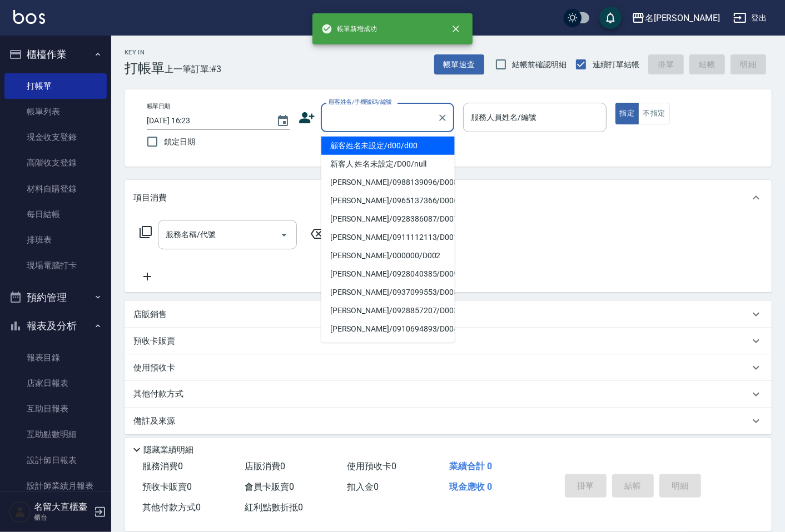  I want to click on button: close, so click(456, 29).